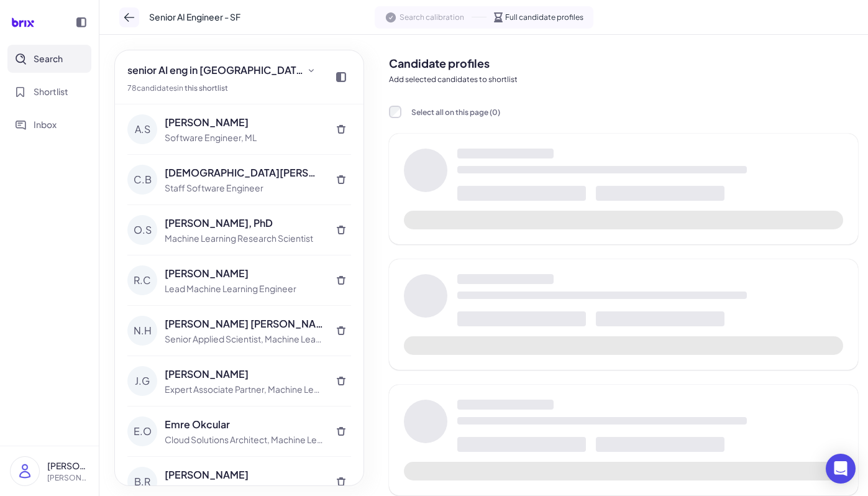 The image size is (868, 496). I want to click on div: E.O, so click(142, 431).